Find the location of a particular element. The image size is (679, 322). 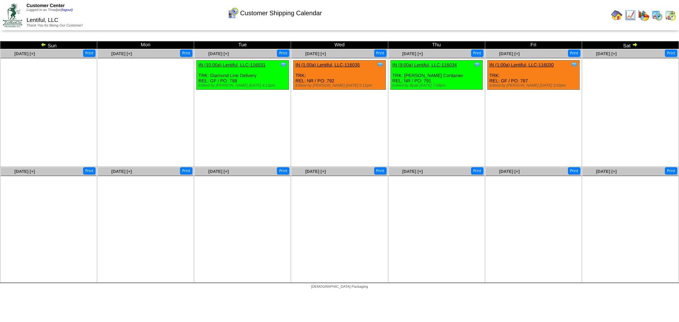

img: calendarprod.gif is located at coordinates (657, 15).